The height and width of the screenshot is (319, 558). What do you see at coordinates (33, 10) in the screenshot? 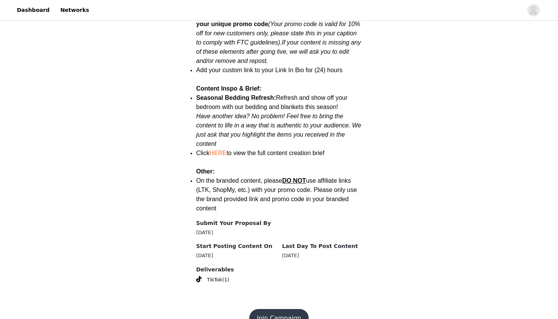
I see `a: Dashboard` at bounding box center [33, 10].